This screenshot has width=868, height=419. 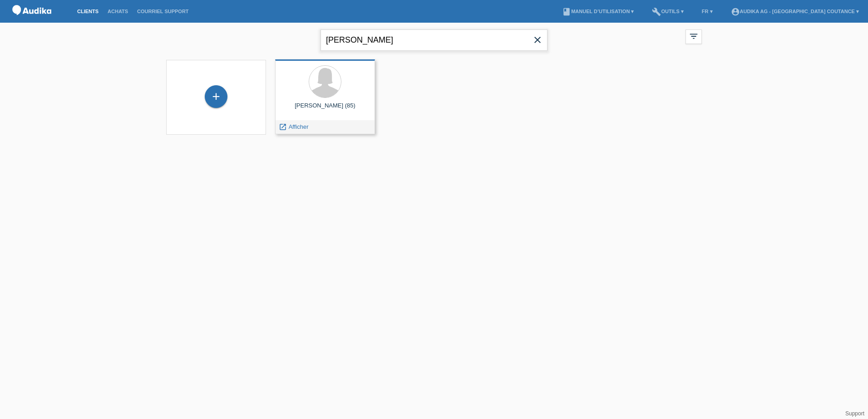 I want to click on i: close, so click(x=538, y=40).